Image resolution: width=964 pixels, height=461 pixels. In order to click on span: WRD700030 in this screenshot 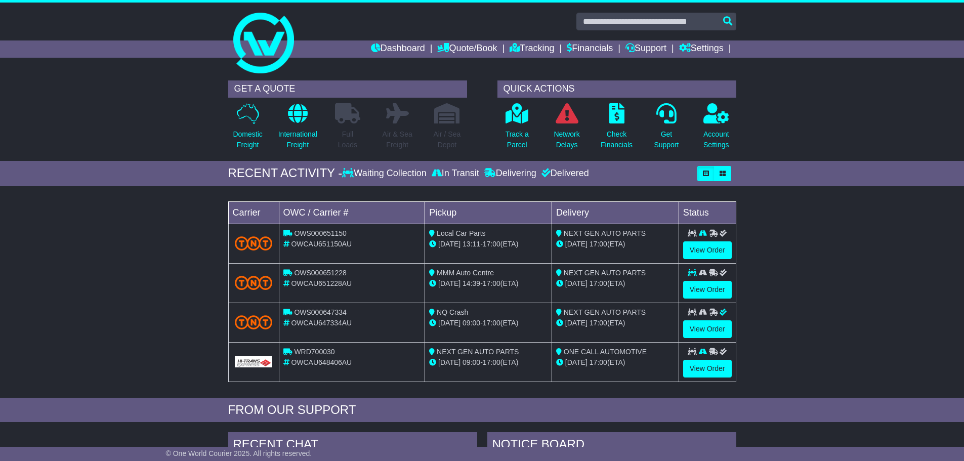, I will do `click(314, 352)`.